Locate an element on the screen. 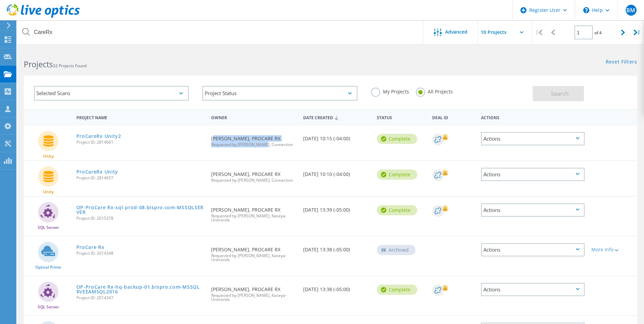  div: Owner is located at coordinates (254, 117).